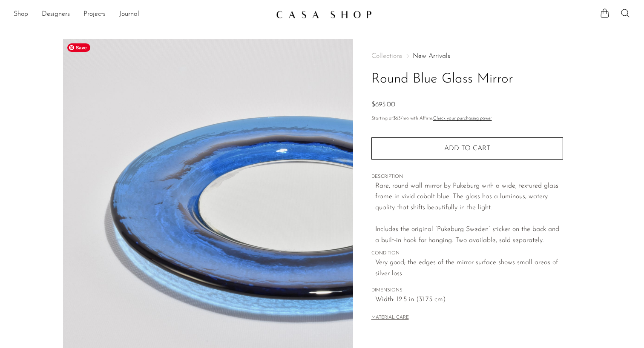 This screenshot has height=348, width=644. I want to click on a: Check your purchasing power - Learn more about Affirm Financing (opens in modal), so click(462, 118).